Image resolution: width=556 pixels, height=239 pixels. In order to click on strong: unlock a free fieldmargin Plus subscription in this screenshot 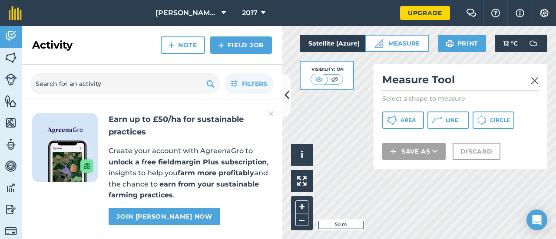, I will do `click(188, 162)`.